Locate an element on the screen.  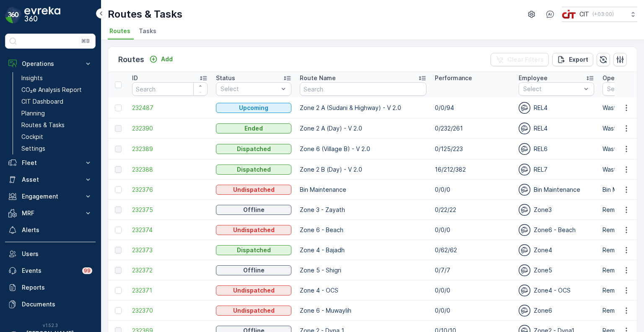
div: Zone6 - Beach is located at coordinates (556, 230).